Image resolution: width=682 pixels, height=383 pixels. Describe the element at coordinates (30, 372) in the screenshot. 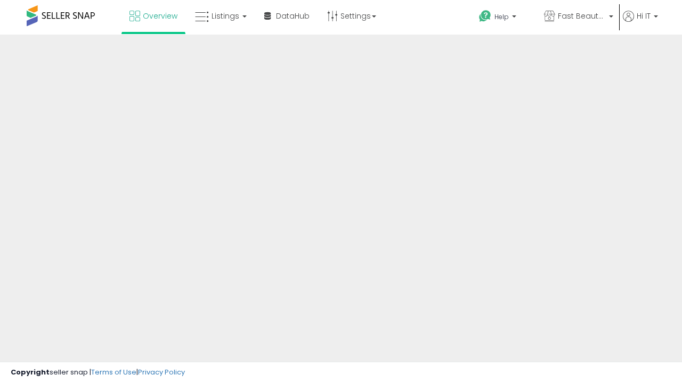

I see `strong: Copyright` at that location.